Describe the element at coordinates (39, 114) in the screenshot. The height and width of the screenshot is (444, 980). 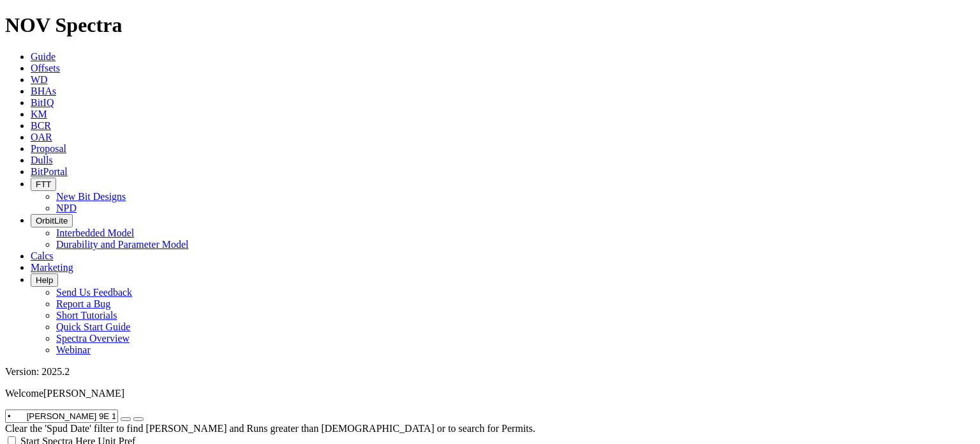
I see `span: KM` at that location.